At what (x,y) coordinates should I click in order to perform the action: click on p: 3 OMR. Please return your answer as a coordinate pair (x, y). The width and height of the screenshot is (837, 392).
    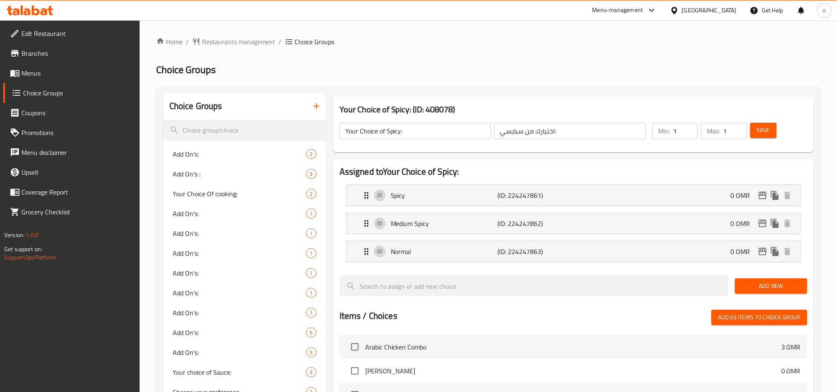
    Looking at the image, I should click on (791, 347).